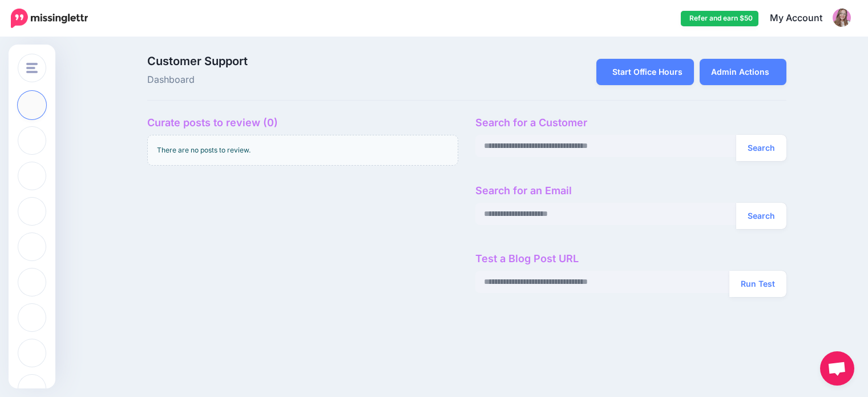  What do you see at coordinates (32, 68) in the screenshot?
I see `img: menu.png` at bounding box center [32, 68].